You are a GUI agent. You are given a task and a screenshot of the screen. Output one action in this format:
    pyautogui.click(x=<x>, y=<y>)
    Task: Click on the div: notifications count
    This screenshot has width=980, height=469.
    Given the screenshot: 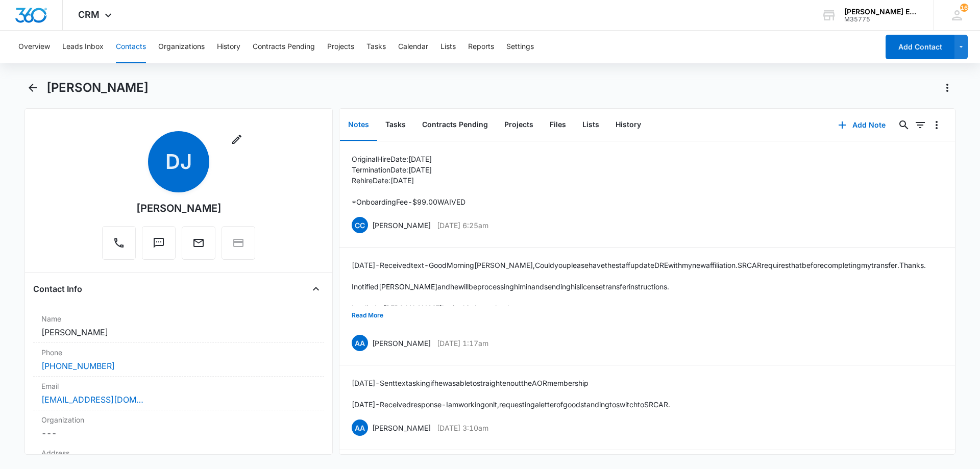 What is the action you would take?
    pyautogui.click(x=964, y=7)
    